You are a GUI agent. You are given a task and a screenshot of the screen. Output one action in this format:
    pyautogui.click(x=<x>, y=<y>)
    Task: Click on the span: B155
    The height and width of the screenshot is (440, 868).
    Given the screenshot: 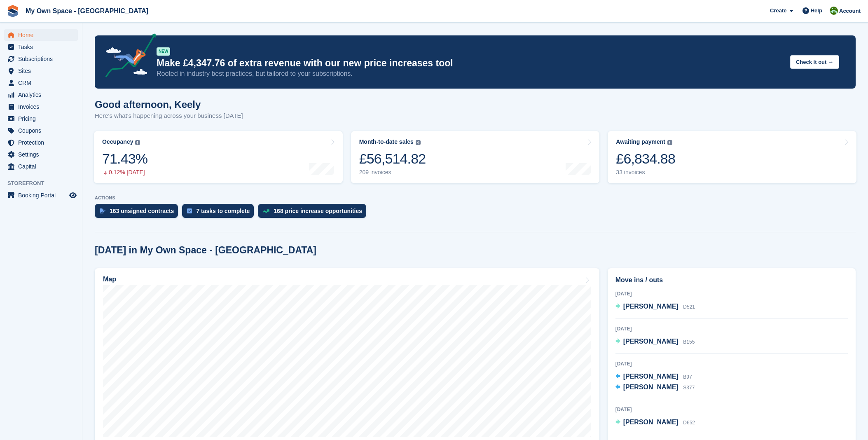 What is the action you would take?
    pyautogui.click(x=688, y=342)
    